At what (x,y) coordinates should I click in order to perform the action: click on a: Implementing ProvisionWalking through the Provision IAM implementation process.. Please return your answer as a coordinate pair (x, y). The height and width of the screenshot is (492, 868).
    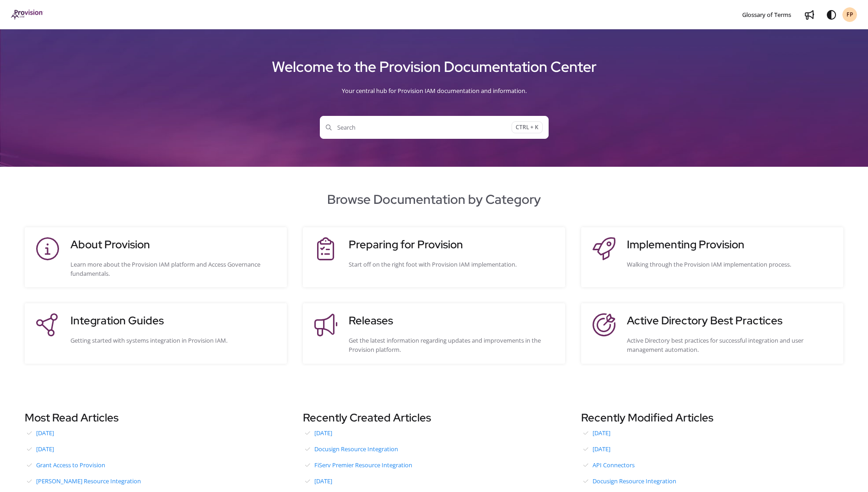
    Looking at the image, I should click on (712, 257).